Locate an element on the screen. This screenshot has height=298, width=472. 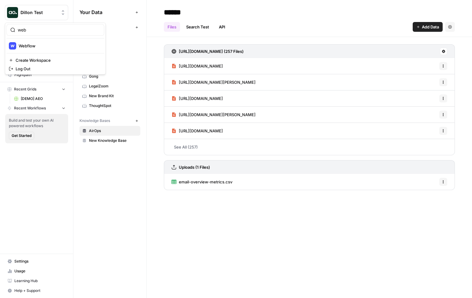
span: ThoughtSpot is located at coordinates (113, 106).